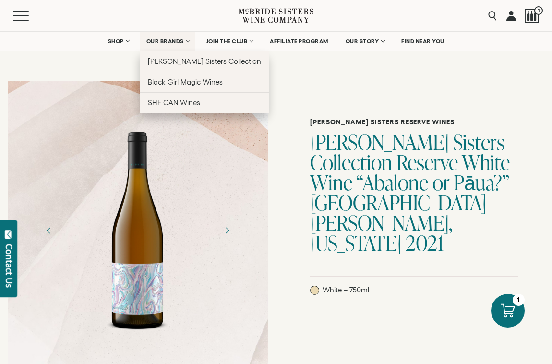  Describe the element at coordinates (30, 16) in the screenshot. I see `button: Mobile Menu Trigger` at that location.